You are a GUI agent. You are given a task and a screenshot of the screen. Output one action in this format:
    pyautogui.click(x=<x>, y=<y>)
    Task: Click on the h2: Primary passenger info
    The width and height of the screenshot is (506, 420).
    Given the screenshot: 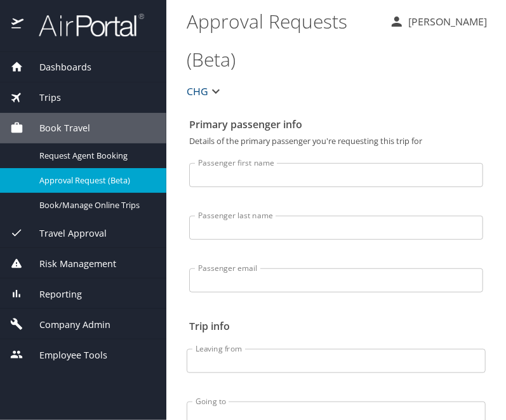 What is the action you would take?
    pyautogui.click(x=336, y=124)
    